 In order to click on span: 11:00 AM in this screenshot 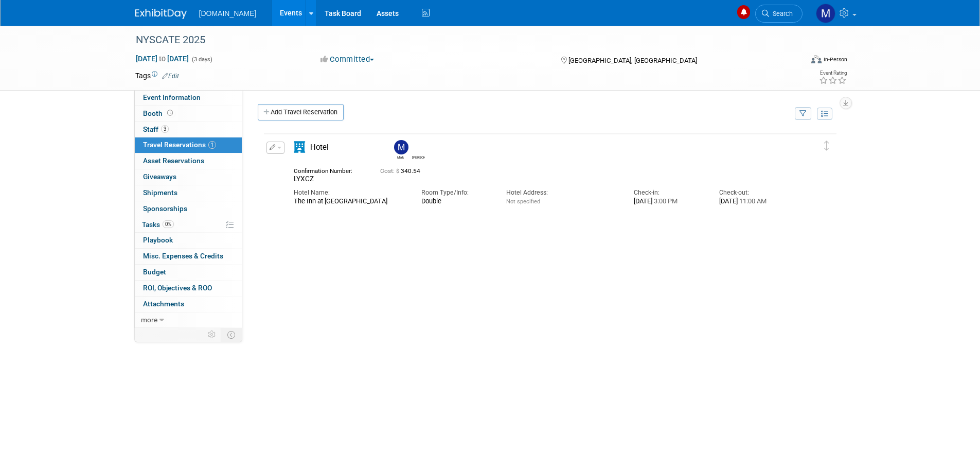, I will do `click(752, 201)`.